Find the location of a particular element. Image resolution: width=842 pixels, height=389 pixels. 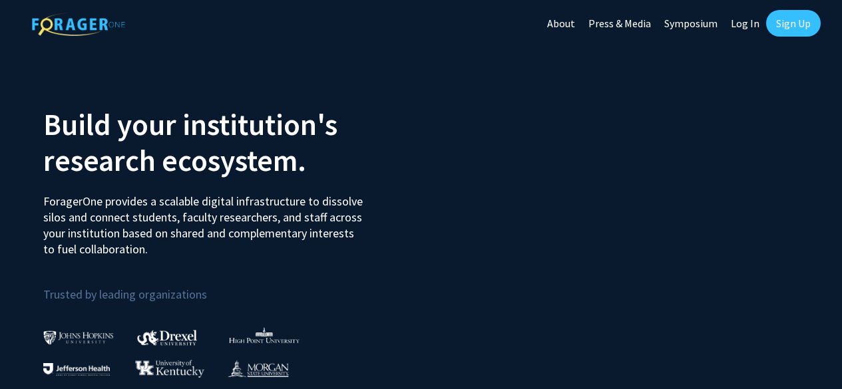

img: High Point University is located at coordinates (264, 336).